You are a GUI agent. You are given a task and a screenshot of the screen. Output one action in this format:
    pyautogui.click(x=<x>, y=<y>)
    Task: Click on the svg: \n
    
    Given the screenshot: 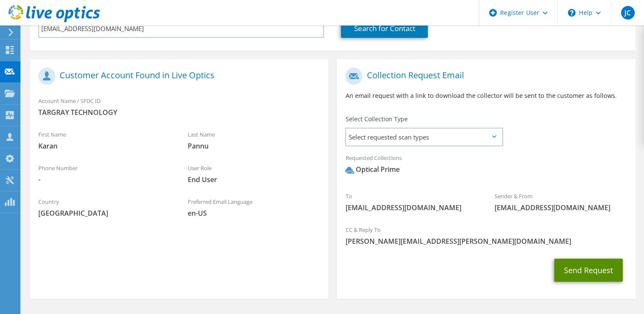 What is the action you would take?
    pyautogui.click(x=572, y=13)
    